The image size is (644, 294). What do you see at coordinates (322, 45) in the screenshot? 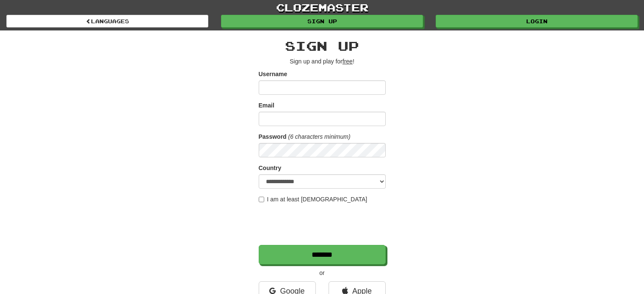
I see `h2: Sign up` at bounding box center [322, 45].